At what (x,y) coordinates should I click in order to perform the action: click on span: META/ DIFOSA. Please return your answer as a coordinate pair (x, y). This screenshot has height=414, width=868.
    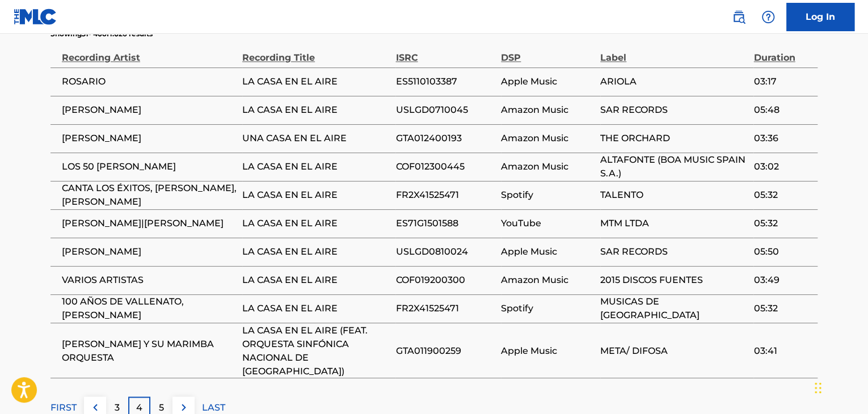
    Looking at the image, I should click on (674, 351).